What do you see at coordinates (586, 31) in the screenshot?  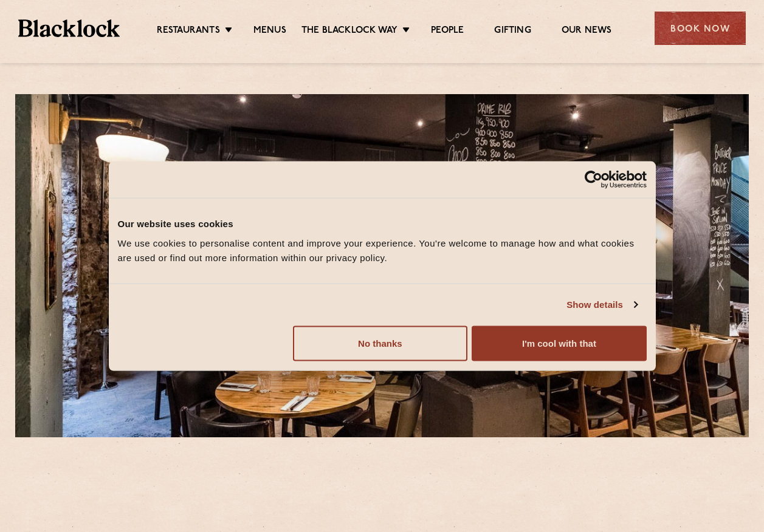 I see `a: Our News` at bounding box center [586, 31].